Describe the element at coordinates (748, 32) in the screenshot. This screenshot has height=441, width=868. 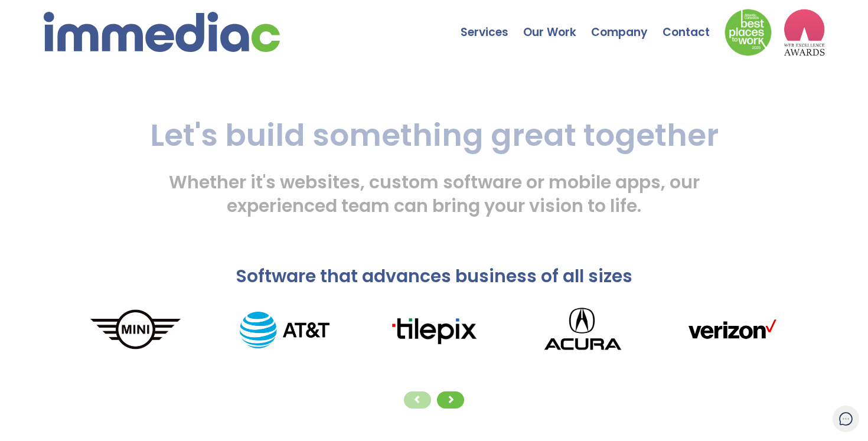
I see `img: Down` at that location.